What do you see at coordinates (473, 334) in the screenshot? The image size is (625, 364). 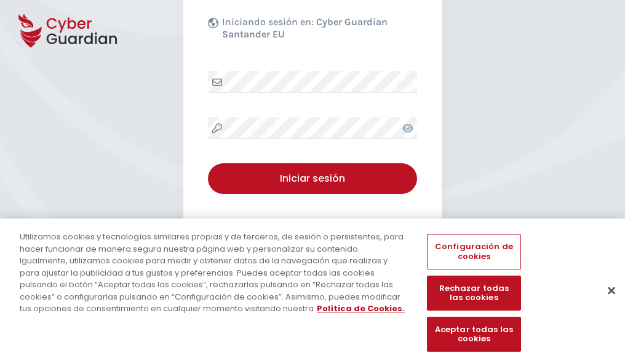 I see `button: Aceptar todas las cookies` at bounding box center [473, 334].